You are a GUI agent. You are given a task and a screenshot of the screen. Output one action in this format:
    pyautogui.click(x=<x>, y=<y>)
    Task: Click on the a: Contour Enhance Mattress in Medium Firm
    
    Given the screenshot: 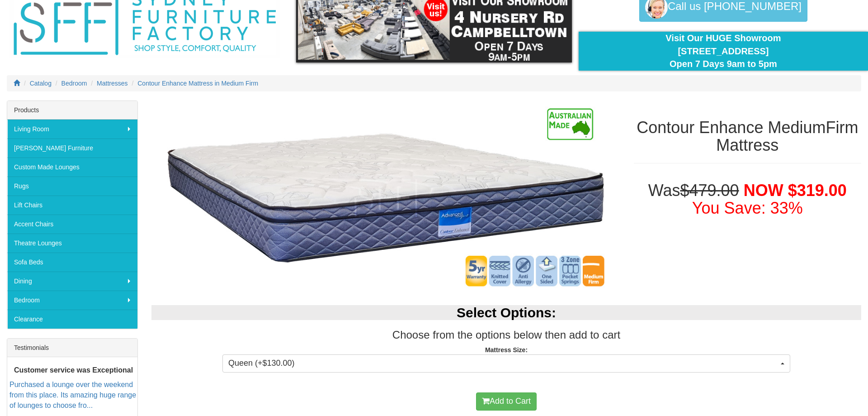 What is the action you would take?
    pyautogui.click(x=198, y=83)
    